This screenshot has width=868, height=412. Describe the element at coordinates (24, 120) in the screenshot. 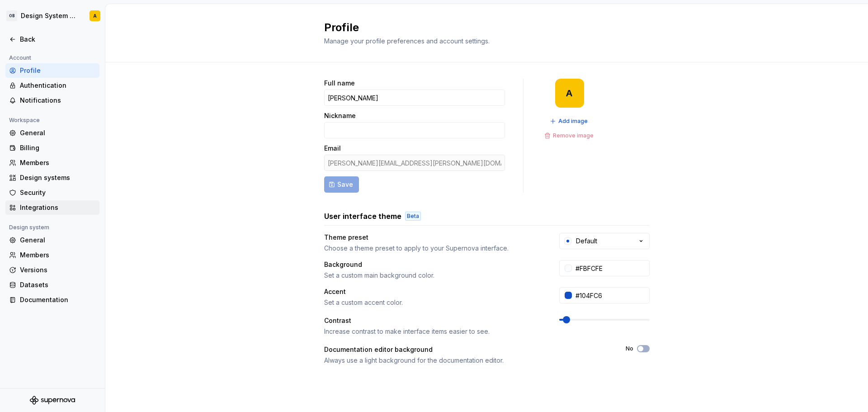

I see `div: Workspace` at that location.